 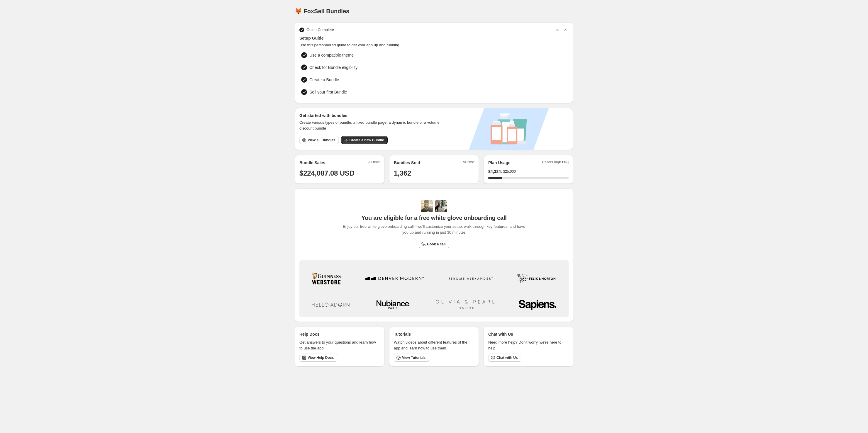 I want to click on h1: 1,362, so click(x=434, y=173).